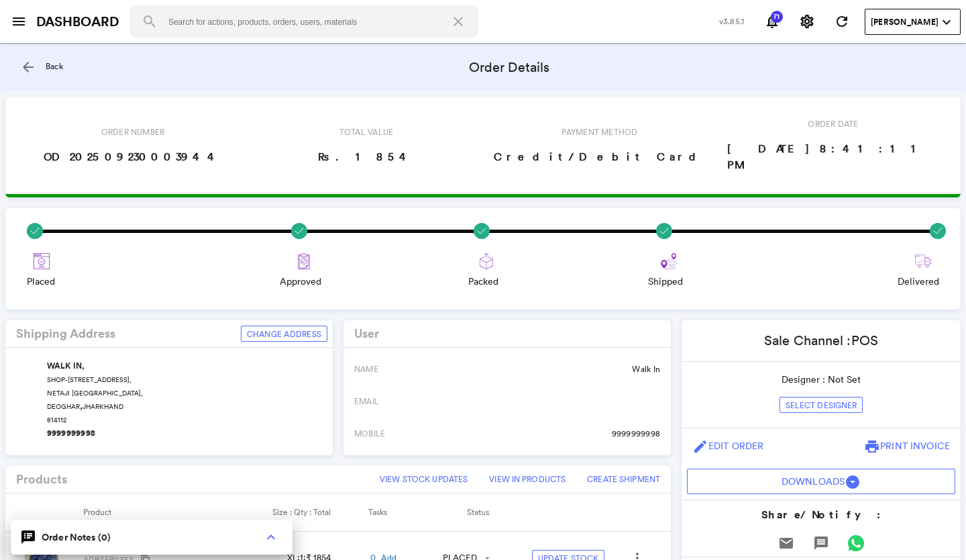 The image size is (966, 560). Describe the element at coordinates (872, 446) in the screenshot. I see `md-icon: print` at that location.